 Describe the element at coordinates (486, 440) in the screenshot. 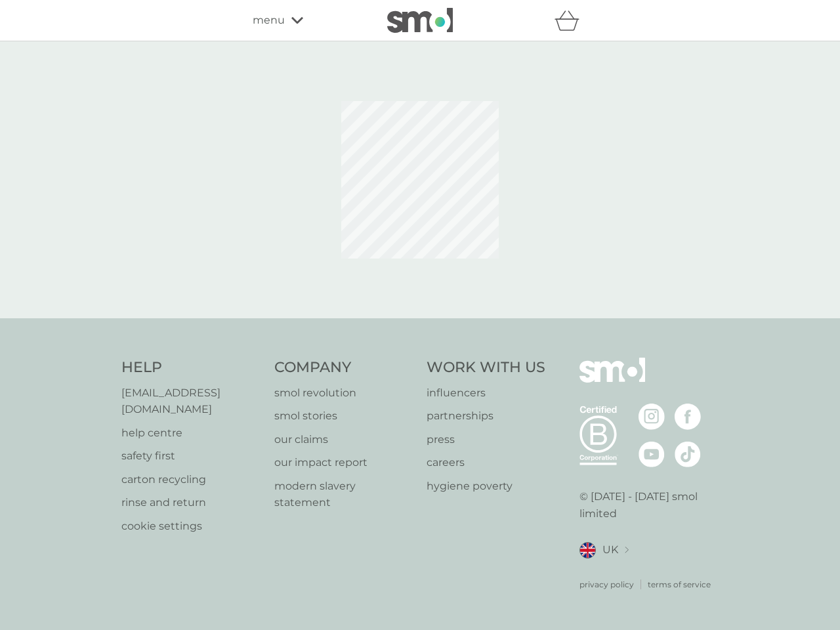

I see `a: press` at that location.